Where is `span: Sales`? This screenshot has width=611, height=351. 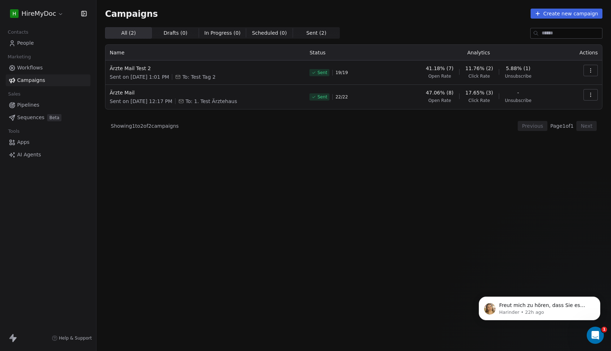
span: Sales is located at coordinates (14, 94).